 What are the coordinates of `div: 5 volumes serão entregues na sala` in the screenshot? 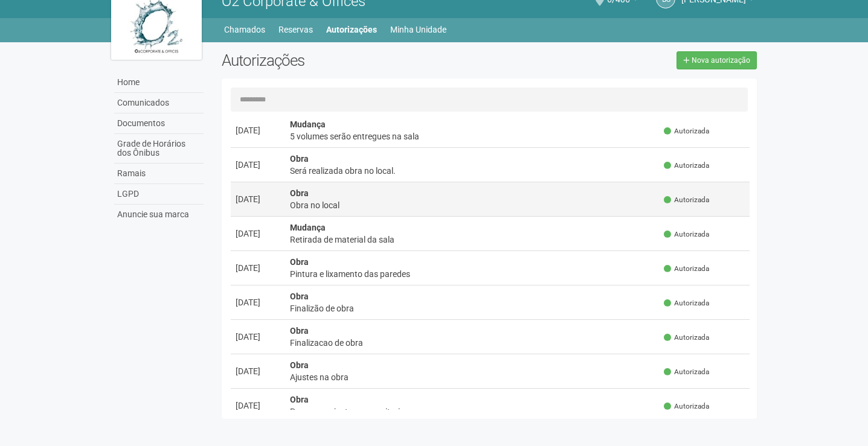 It's located at (472, 137).